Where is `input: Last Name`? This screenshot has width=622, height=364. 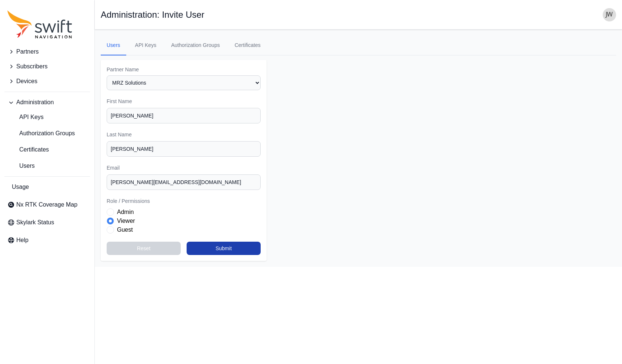 input: Last Name is located at coordinates (184, 149).